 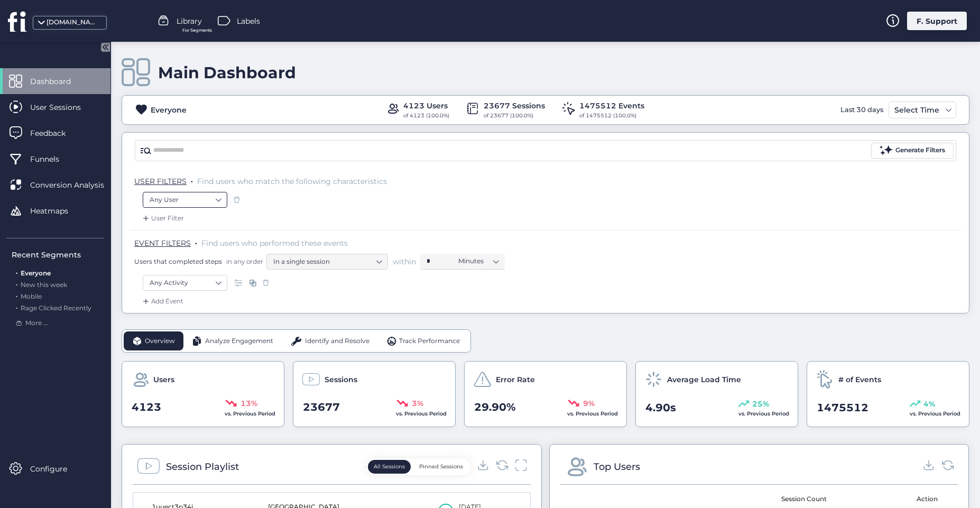 What do you see at coordinates (660, 408) in the screenshot?
I see `span: 4.90s` at bounding box center [660, 408].